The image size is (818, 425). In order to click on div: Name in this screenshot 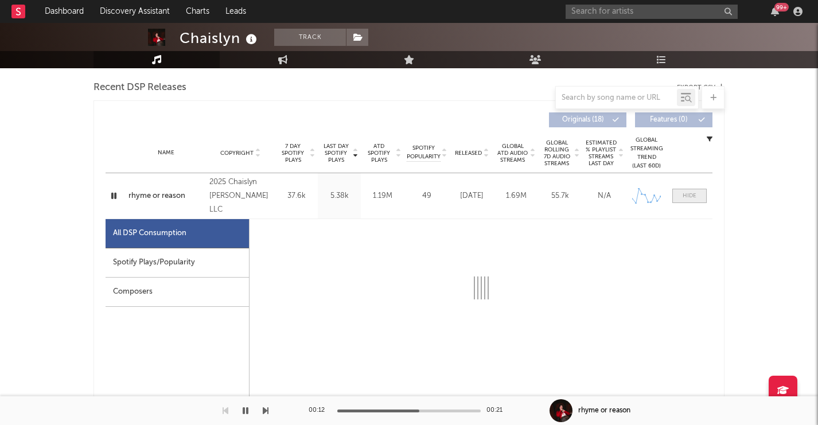, I will do `click(166, 153)`.